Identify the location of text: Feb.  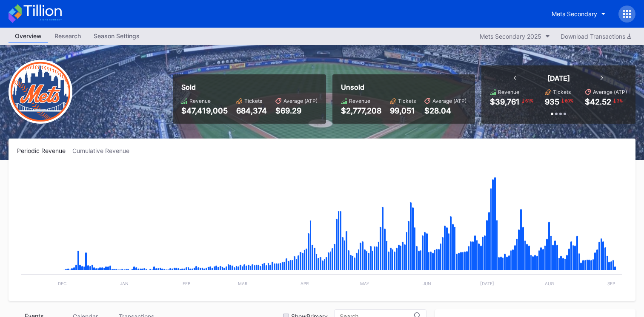
(187, 284).